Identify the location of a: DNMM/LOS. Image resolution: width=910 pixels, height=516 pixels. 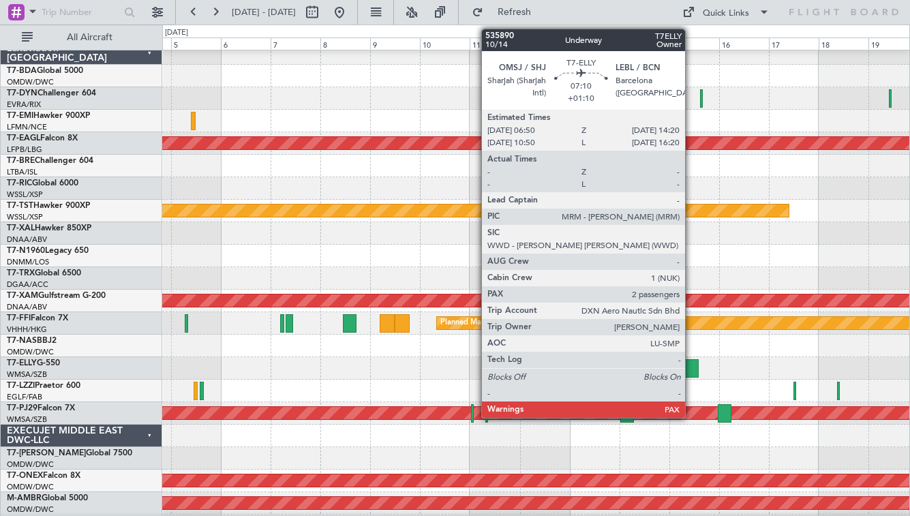
(28, 262).